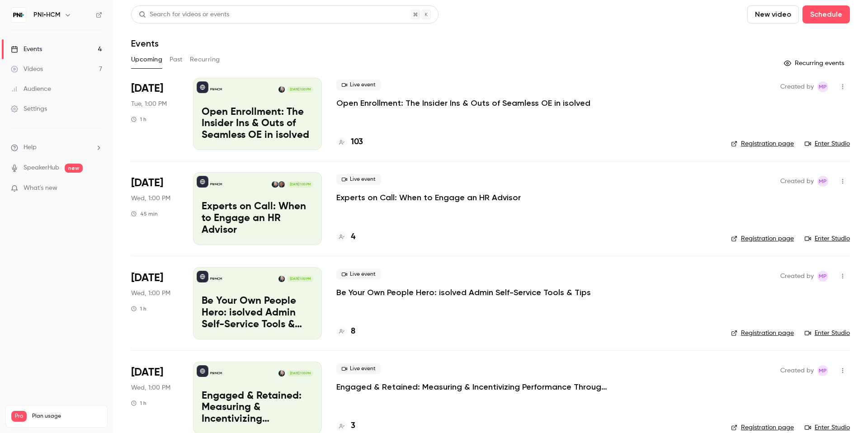  I want to click on span: Tue, 1:00 PM, so click(149, 104).